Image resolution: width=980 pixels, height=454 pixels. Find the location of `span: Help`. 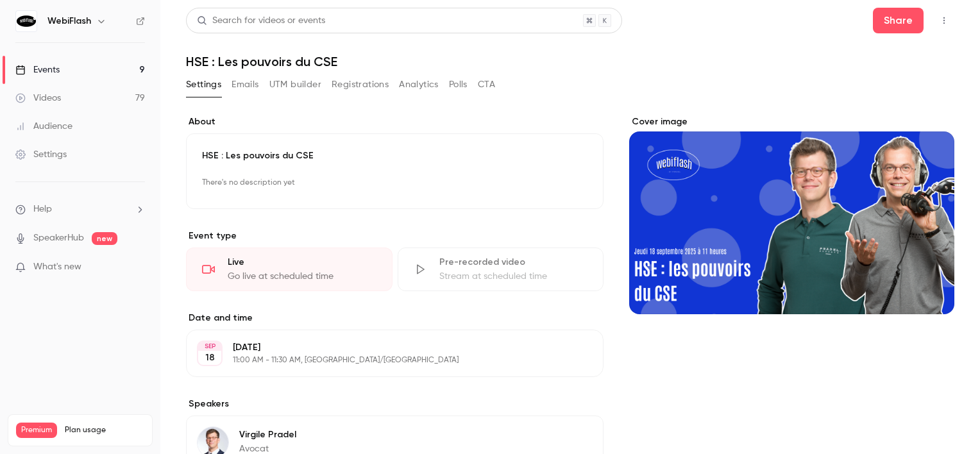

span: Help is located at coordinates (42, 209).